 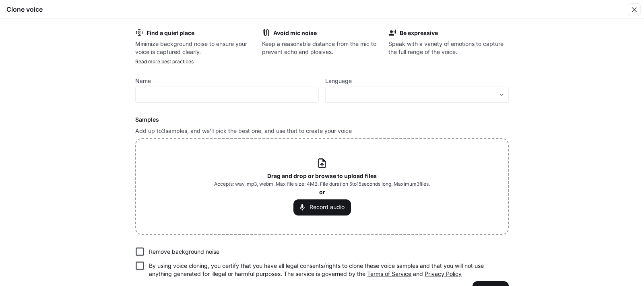 I want to click on p: Minimize background noise to ensure your voice is captured clearly., so click(x=195, y=48).